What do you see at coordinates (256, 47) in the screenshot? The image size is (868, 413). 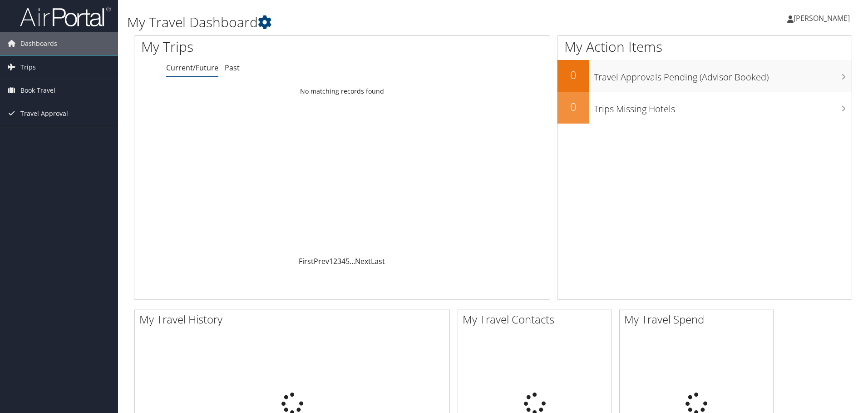 I see `h1: My Trips` at bounding box center [256, 47].